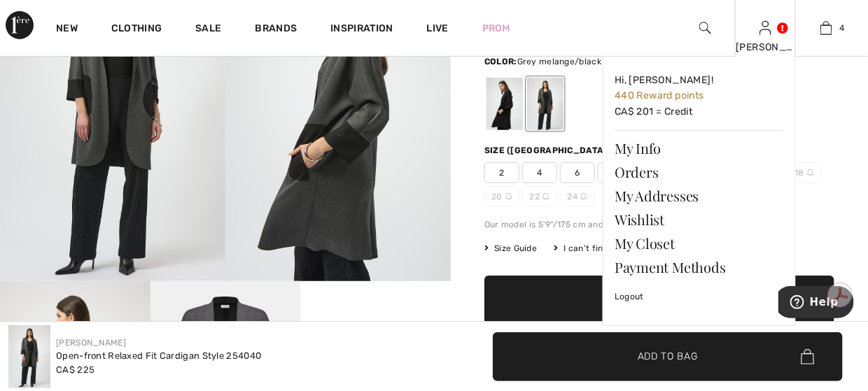 Image resolution: width=868 pixels, height=391 pixels. Describe the element at coordinates (545, 104) in the screenshot. I see `div: Grey melange/black` at that location.